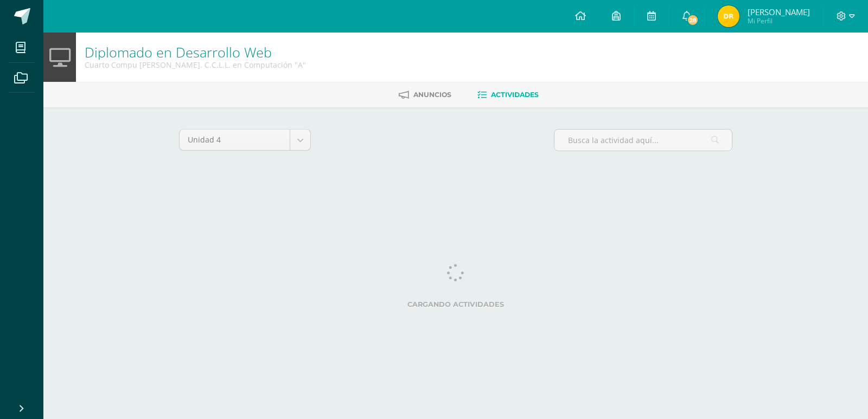  I want to click on a: Actividades, so click(508, 95).